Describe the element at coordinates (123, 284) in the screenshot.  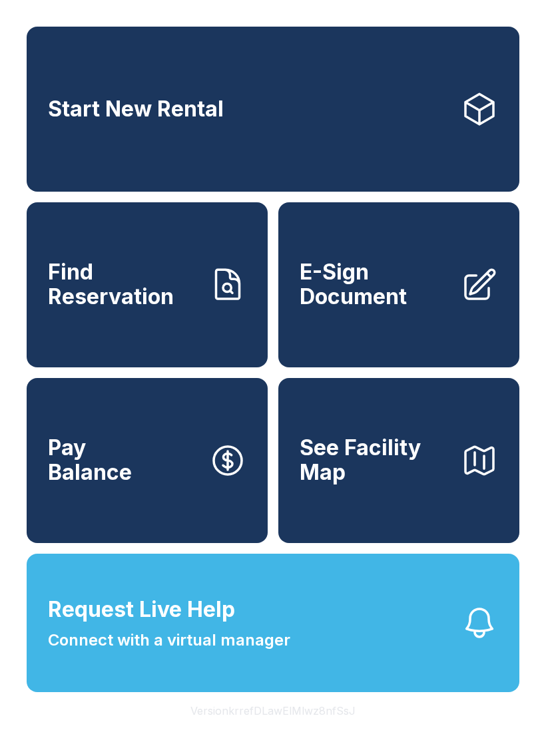
I see `span: Find Reservation` at that location.